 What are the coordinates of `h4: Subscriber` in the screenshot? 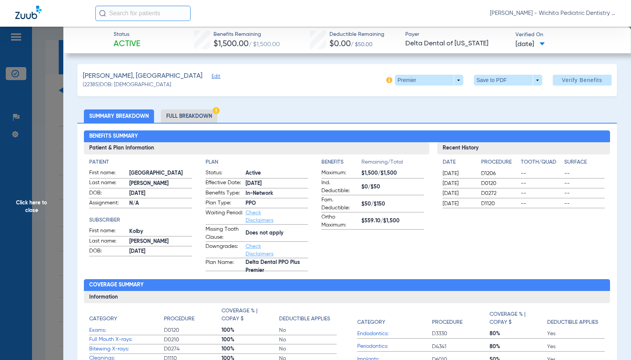 It's located at (140, 220).